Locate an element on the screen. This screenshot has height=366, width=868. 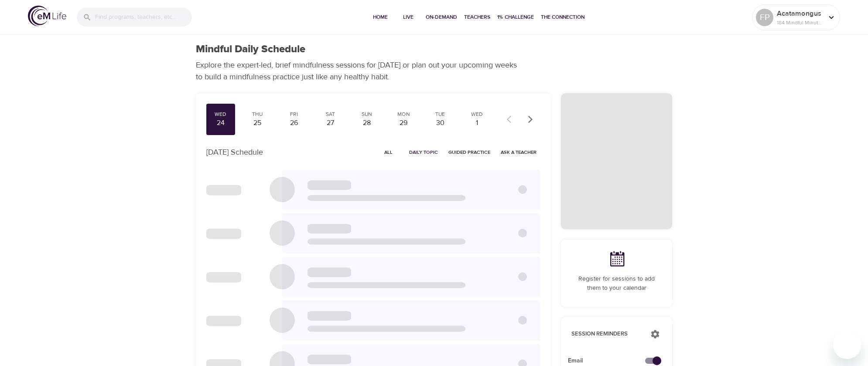
div: 1 is located at coordinates (477, 123).